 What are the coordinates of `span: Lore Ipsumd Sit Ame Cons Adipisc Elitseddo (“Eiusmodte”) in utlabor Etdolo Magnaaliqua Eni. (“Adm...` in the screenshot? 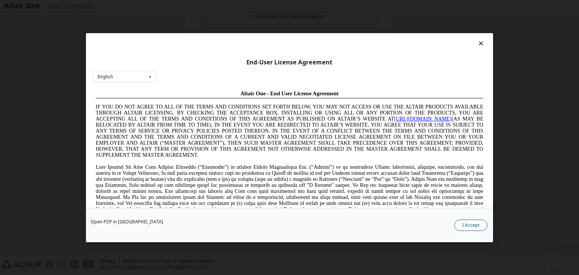 It's located at (197, 104).